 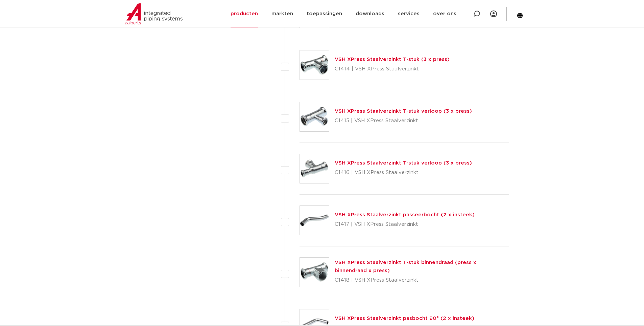 What do you see at coordinates (403, 121) in the screenshot?
I see `p: C1415 | VSH XPress Staalverzinkt` at bounding box center [403, 121].